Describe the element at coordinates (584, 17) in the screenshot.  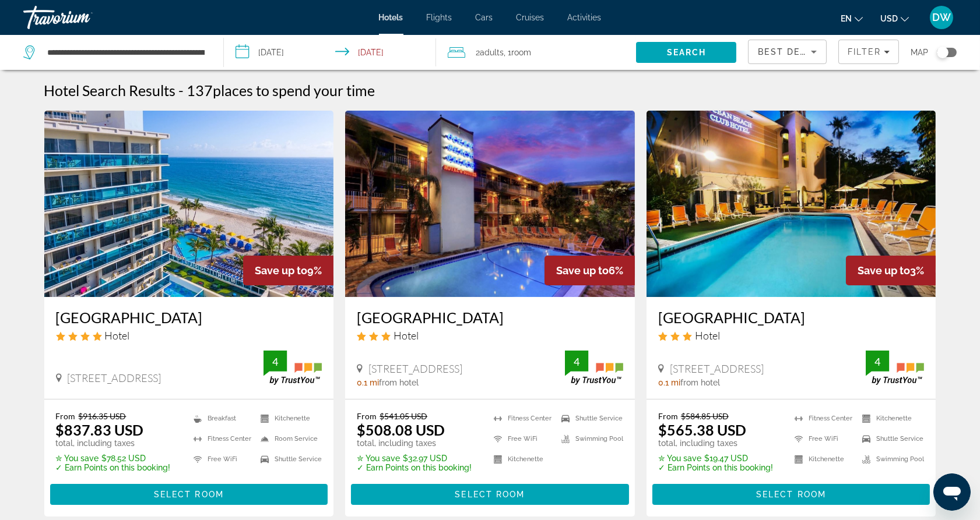
I see `a: Activities` at that location.